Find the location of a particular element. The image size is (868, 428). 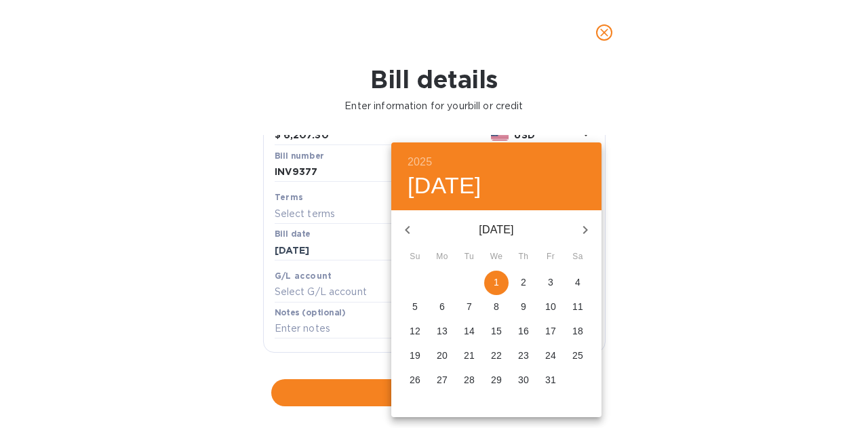

p: 24 is located at coordinates (551, 356).